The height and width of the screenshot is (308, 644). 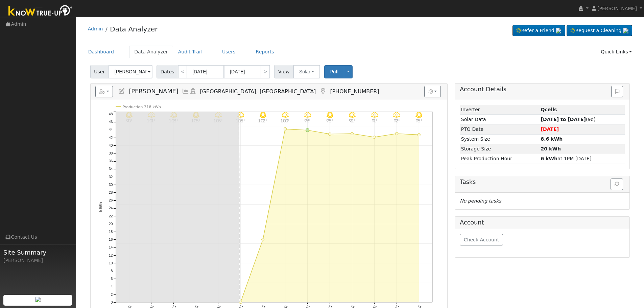 What do you see at coordinates (241, 115) in the screenshot?
I see `i: 8/11 - Clear` at bounding box center [241, 115].